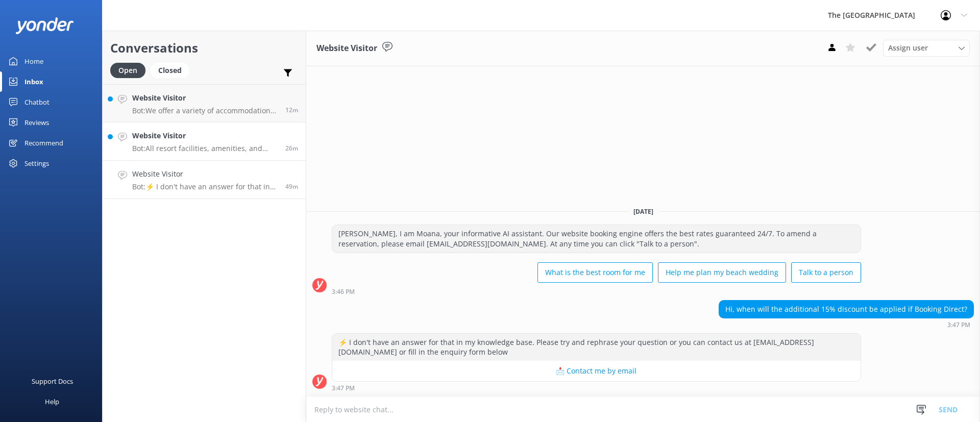 This screenshot has width=980, height=422. What do you see at coordinates (172, 70) in the screenshot?
I see `a: Closed` at bounding box center [172, 70].